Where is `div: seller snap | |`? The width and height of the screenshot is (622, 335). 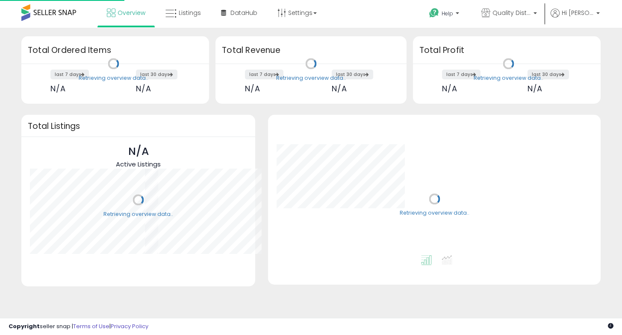 div: seller snap | | is located at coordinates (78, 327).